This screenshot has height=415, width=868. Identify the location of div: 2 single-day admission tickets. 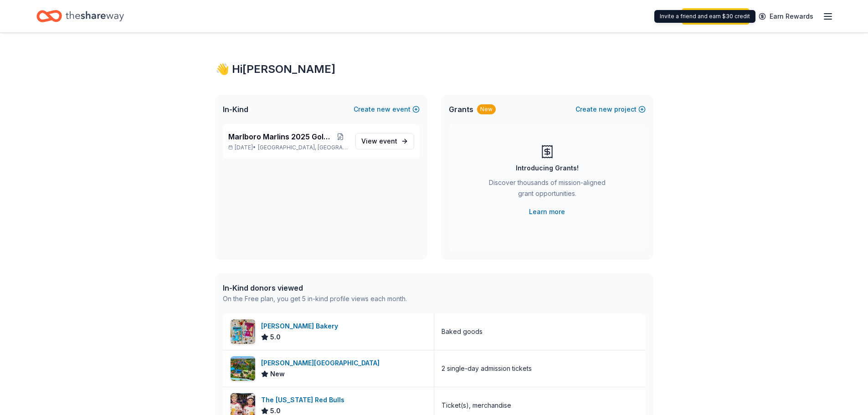
(487, 368).